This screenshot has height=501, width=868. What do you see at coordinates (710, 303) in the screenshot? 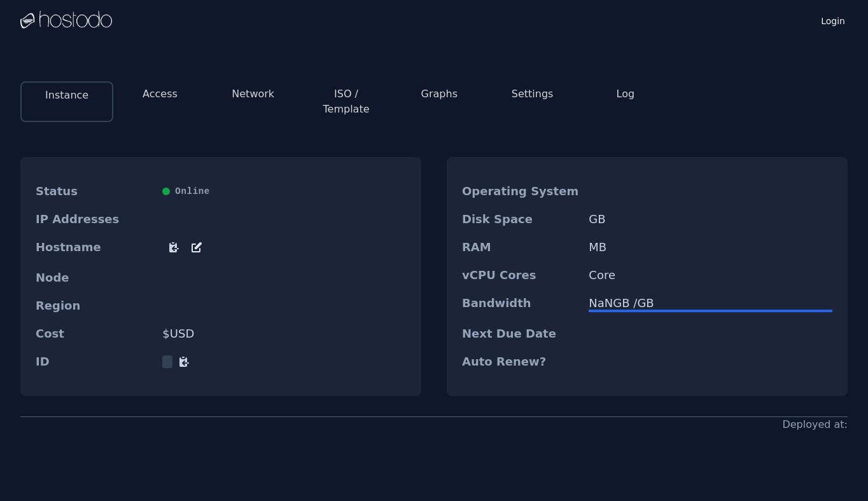
I see `div: NaN GB / GB` at bounding box center [710, 303].